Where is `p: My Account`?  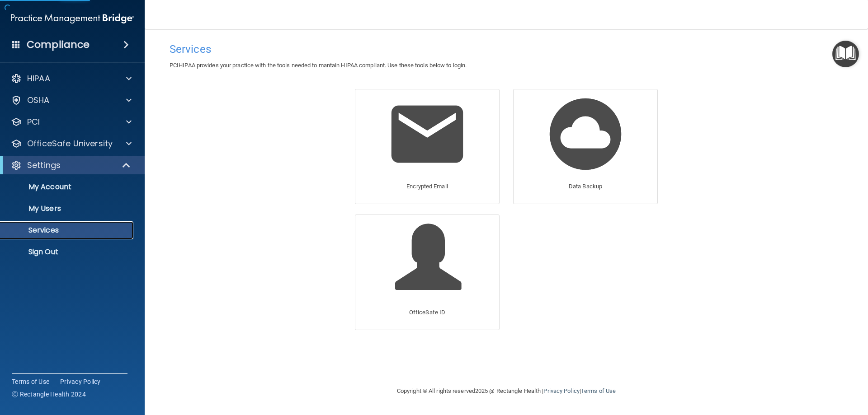 p: My Account is located at coordinates (67, 187).